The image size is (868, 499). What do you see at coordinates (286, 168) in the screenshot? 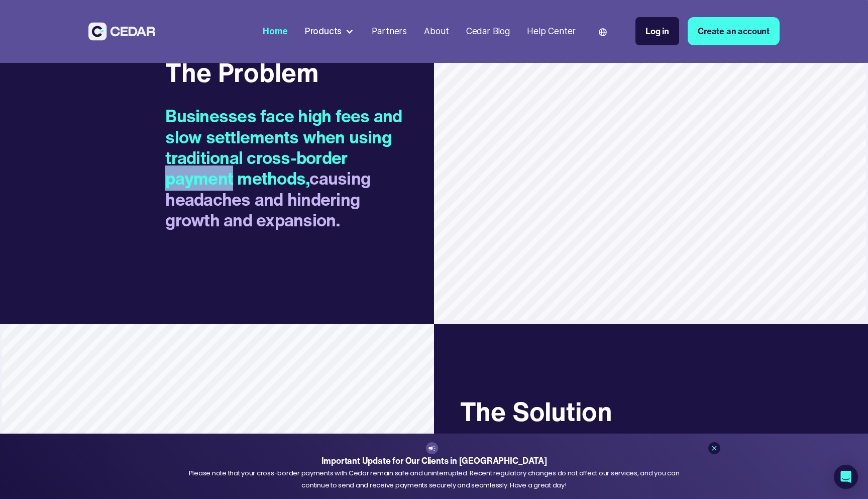
I see `h2: causing headaches and hindering growth and expansion.` at bounding box center [286, 168].